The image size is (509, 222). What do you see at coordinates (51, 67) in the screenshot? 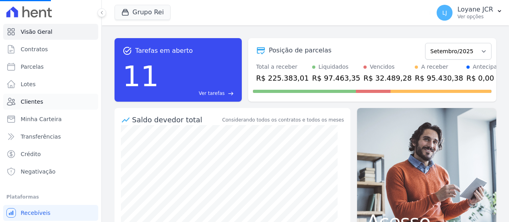
I see `a: Parcelas` at bounding box center [51, 67].